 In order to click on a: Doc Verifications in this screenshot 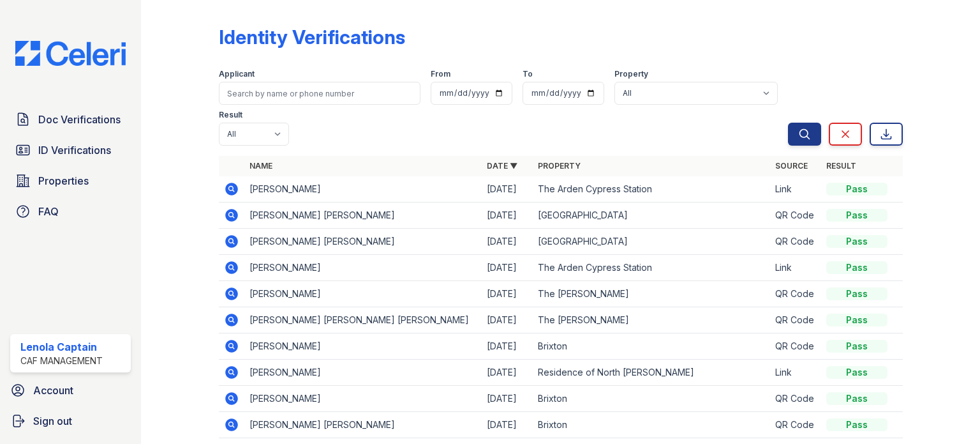, I will do `click(70, 119)`.